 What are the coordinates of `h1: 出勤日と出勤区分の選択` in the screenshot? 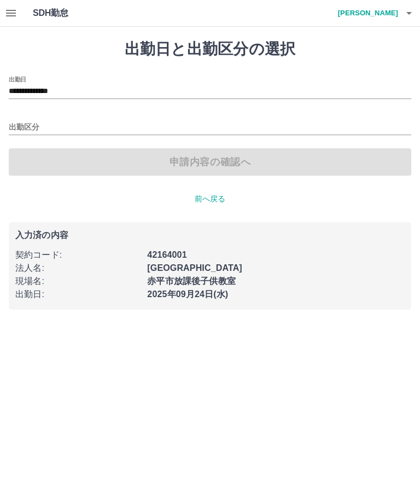 It's located at (210, 49).